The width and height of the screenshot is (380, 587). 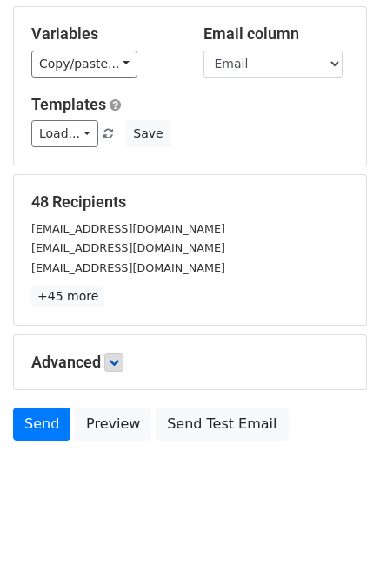 What do you see at coordinates (104, 34) in the screenshot?
I see `h5: Variables` at bounding box center [104, 34].